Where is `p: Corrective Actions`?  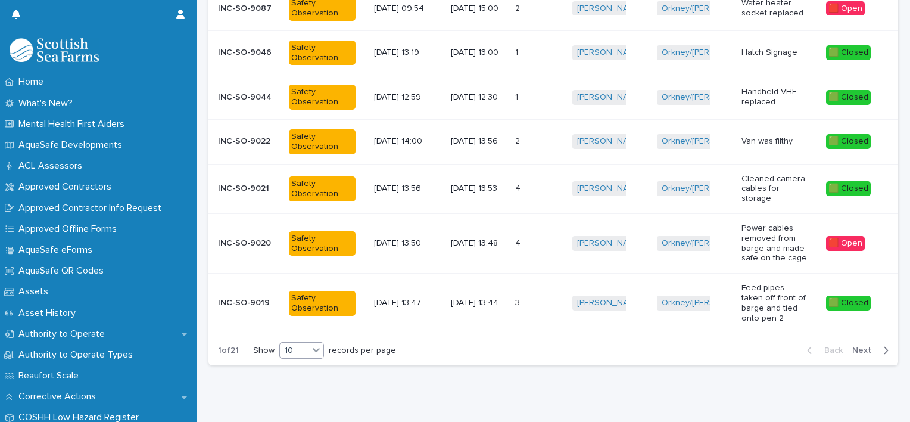
p: Corrective Actions is located at coordinates (60, 396).